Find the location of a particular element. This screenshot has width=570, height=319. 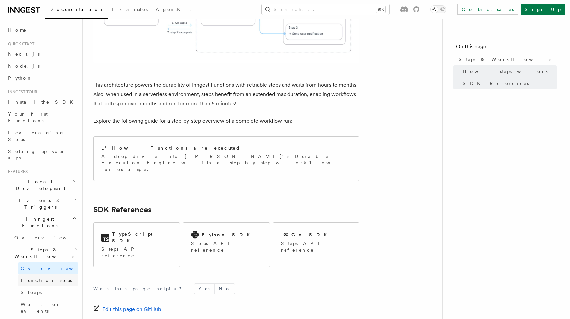

span: Features is located at coordinates (16, 172).